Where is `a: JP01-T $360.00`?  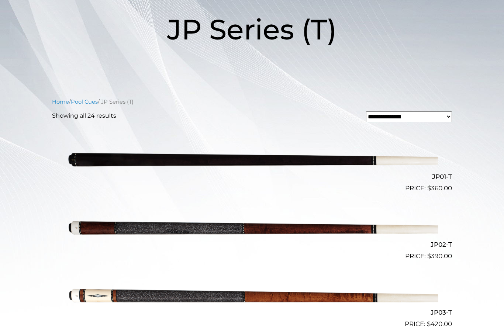 a: JP01-T $360.00 is located at coordinates (252, 161).